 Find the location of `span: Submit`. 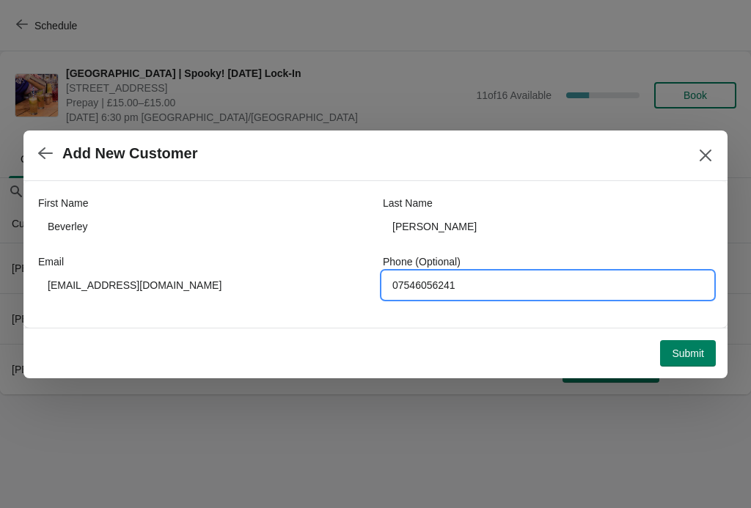

span: Submit is located at coordinates (688, 353).